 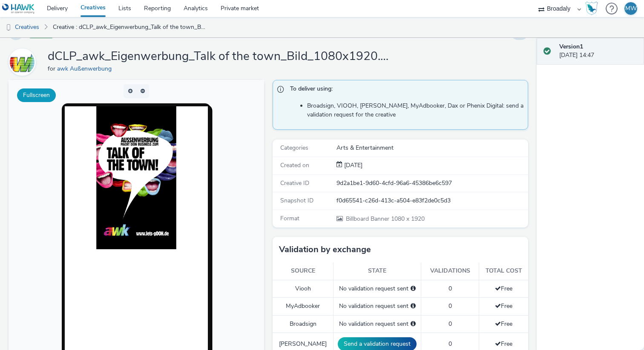 I want to click on div: Arts & Entertainment, so click(x=432, y=148).